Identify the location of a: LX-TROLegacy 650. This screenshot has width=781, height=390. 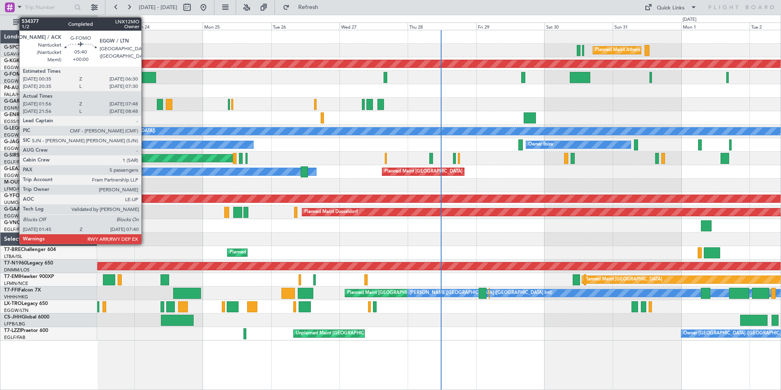
(26, 304).